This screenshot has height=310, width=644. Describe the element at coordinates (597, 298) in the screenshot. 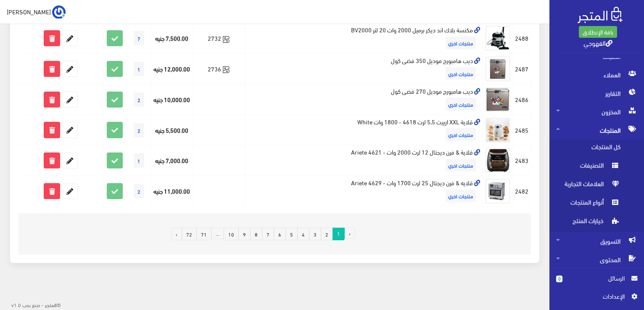

I see `a: اﻹعدادات` at that location.